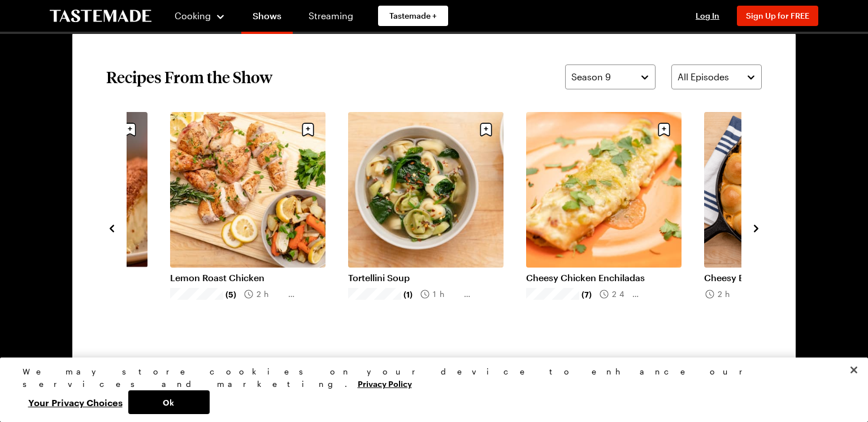  I want to click on a: To Tastemade Home Page, so click(101, 16).